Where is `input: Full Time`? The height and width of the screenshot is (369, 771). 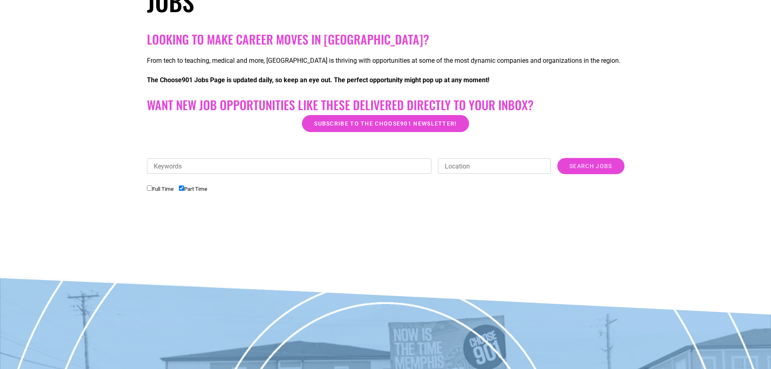 input: Full Time is located at coordinates (149, 188).